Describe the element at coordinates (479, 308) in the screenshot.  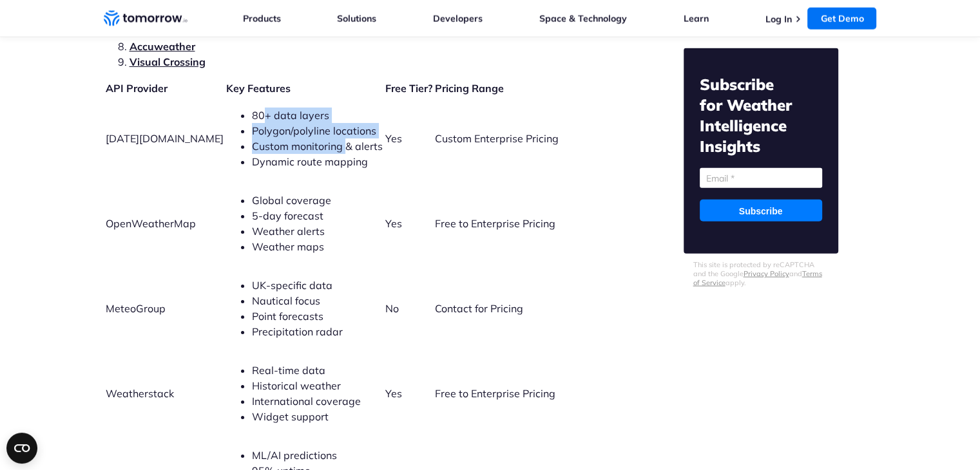
I see `span: Contact for Pricing` at that location.